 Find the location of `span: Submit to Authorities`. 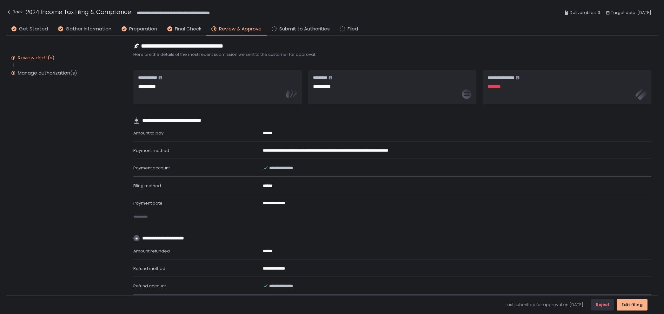

span: Submit to Authorities is located at coordinates (304, 29).